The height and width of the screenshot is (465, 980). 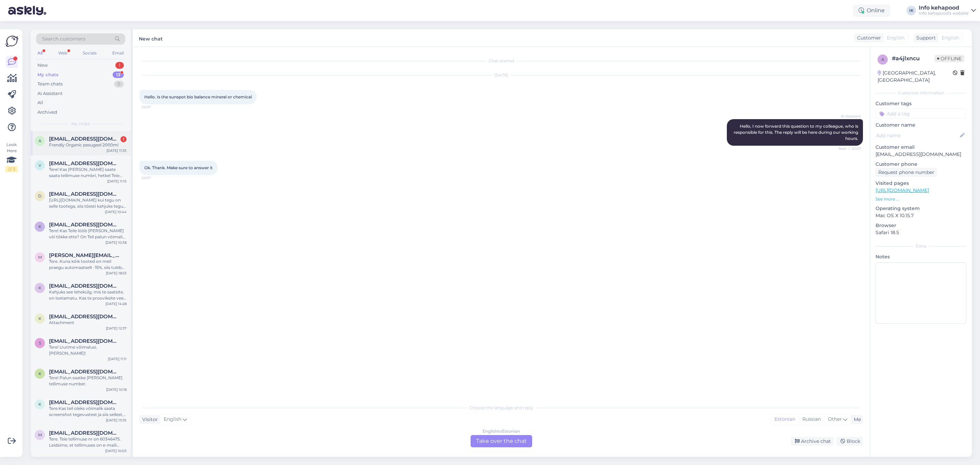 What do you see at coordinates (88, 145) in the screenshot?
I see `div: Frendly Organic pesugeel 2000ml` at bounding box center [88, 145].